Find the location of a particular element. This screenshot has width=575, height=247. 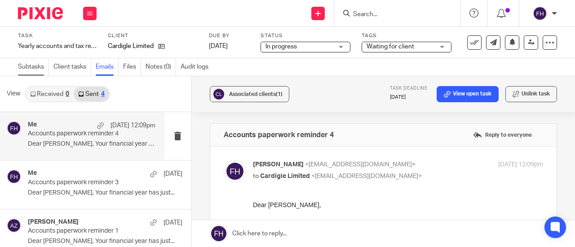

label: Status is located at coordinates (305, 36).